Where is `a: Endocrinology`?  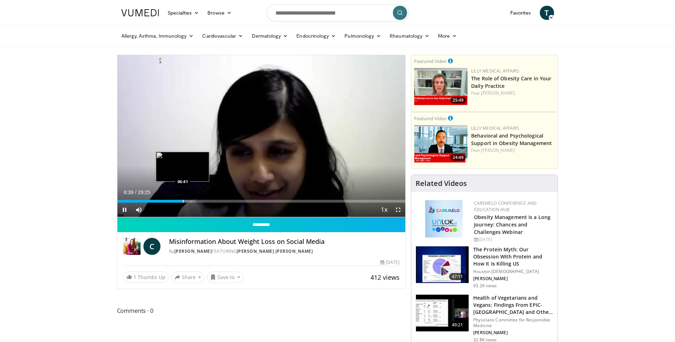
a: Endocrinology is located at coordinates (316, 36).